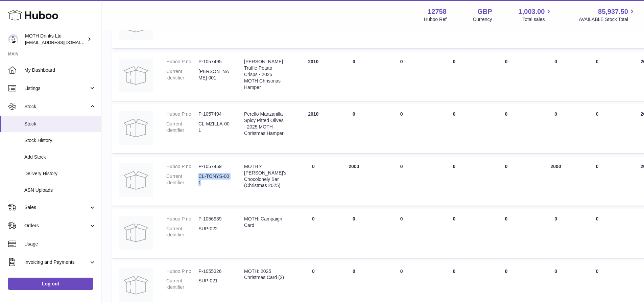 The height and width of the screenshot is (303, 644). Describe the element at coordinates (265, 275) in the screenshot. I see `div: MOTH: 2025 Christmas Card (2)` at that location.